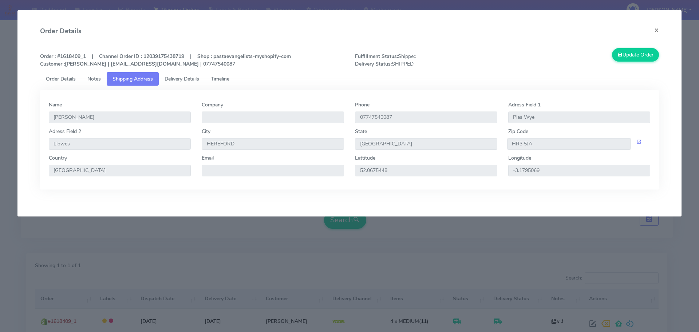 This screenshot has width=699, height=332. What do you see at coordinates (55, 105) in the screenshot?
I see `label: Name` at bounding box center [55, 105].